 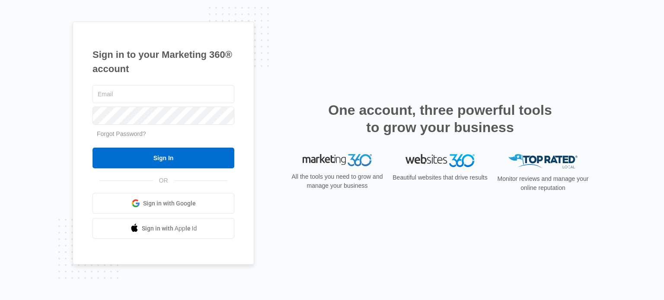 What do you see at coordinates (163, 158) in the screenshot?
I see `input: Sign In` at bounding box center [163, 158].